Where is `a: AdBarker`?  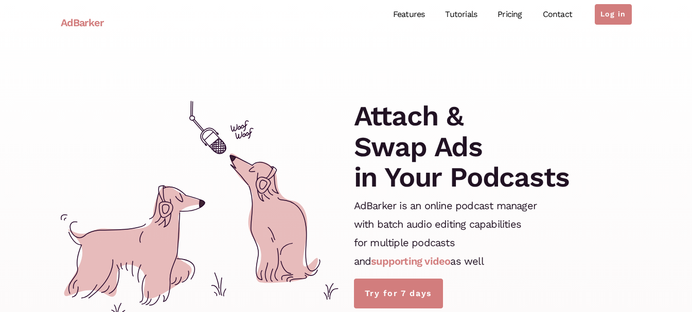
a: AdBarker is located at coordinates (82, 23).